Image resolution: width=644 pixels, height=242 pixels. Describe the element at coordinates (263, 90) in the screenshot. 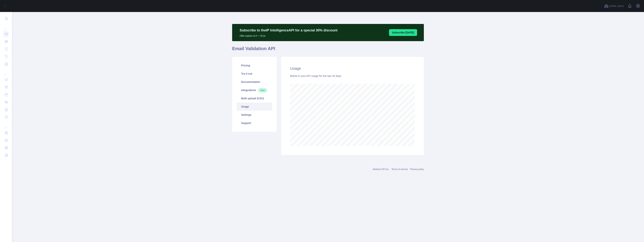

I see `span: New` at that location.